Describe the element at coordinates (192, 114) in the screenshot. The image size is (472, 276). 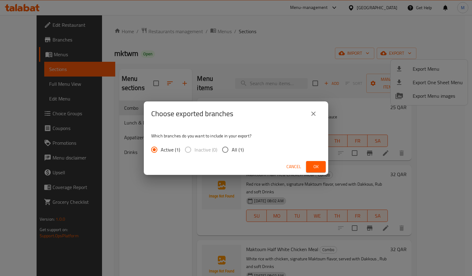
I see `h2: Choose exported branches` at that location.